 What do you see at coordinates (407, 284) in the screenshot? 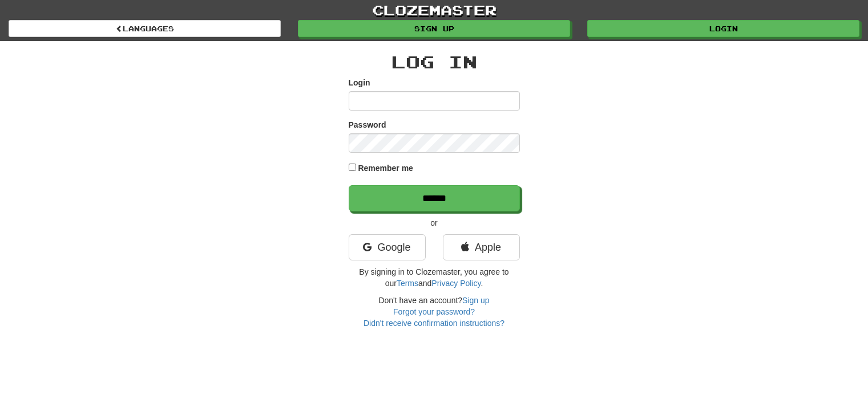
I see `a: Terms` at bounding box center [407, 284].